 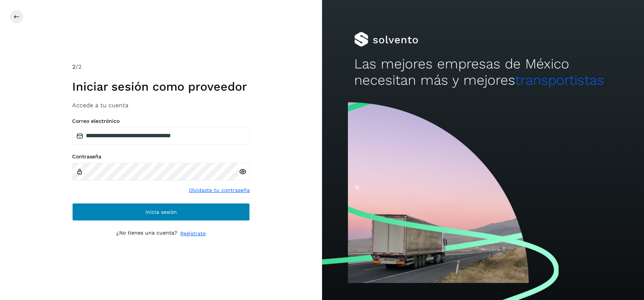 What do you see at coordinates (559, 80) in the screenshot?
I see `span: transportistas` at bounding box center [559, 80].